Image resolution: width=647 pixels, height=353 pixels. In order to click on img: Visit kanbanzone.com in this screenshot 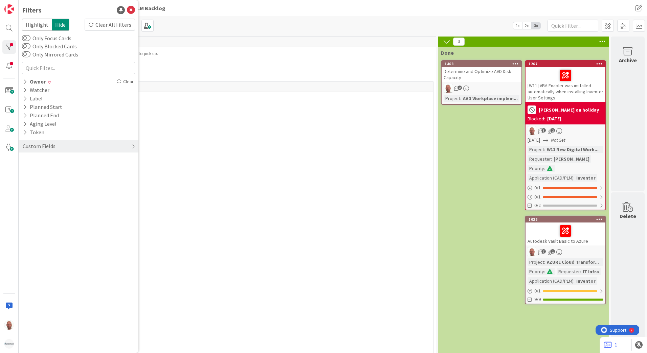, I will do `click(9, 9)`.